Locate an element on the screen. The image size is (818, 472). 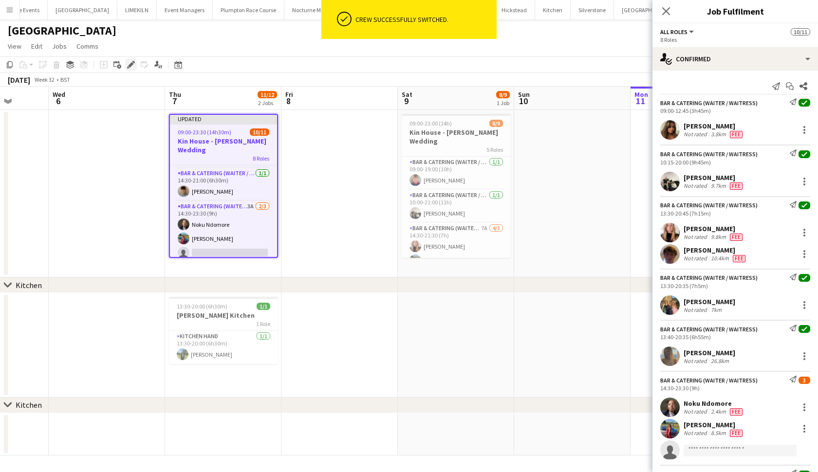
button: Hickstead is located at coordinates (514, 10).